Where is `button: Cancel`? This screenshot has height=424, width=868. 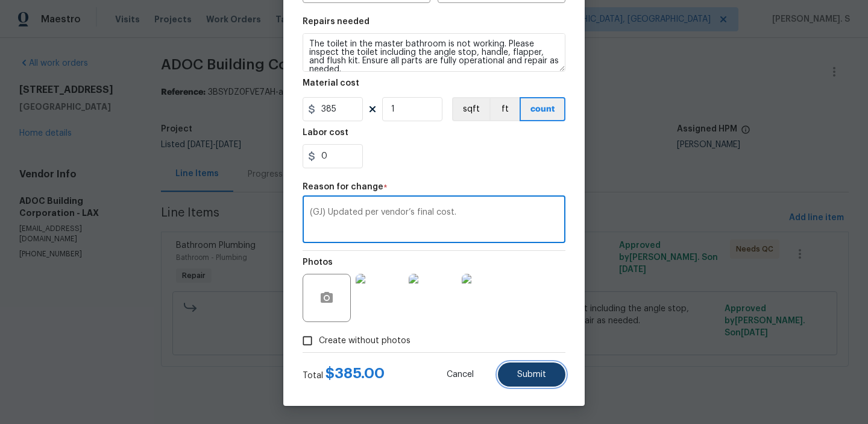
button: Cancel is located at coordinates (460, 375).